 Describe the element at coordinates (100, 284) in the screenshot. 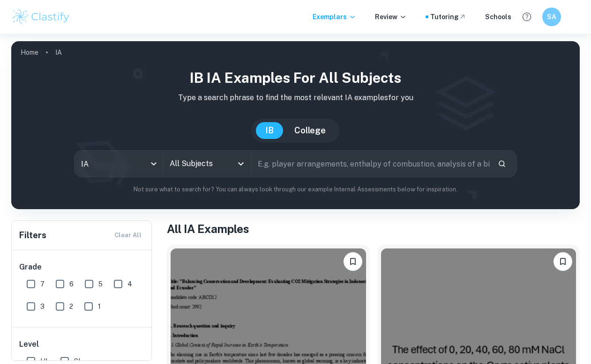

I see `span: 5` at that location.